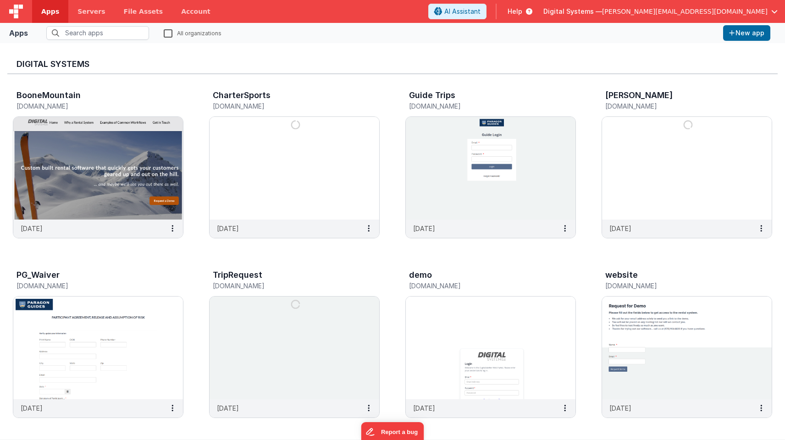 This screenshot has height=440, width=785. Describe the element at coordinates (18, 33) in the screenshot. I see `div: Apps` at that location.